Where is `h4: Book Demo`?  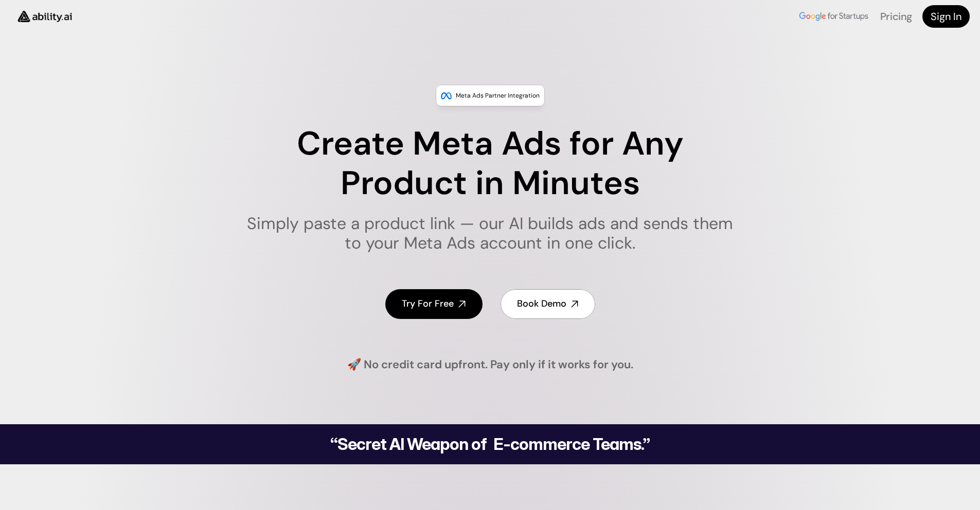 h4: Book Demo is located at coordinates (542, 304).